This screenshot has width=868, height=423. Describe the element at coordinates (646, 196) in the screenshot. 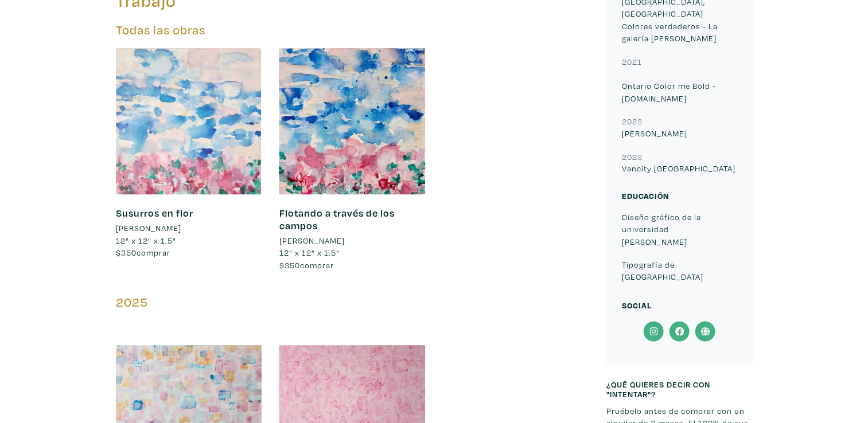

I see `small: Educación` at that location.